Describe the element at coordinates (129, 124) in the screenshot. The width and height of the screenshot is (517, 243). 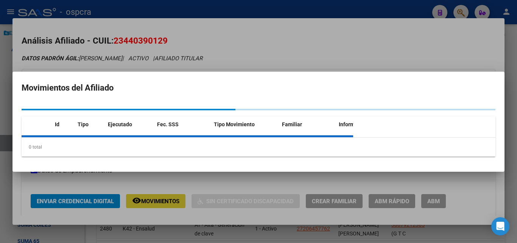
I see `datatable-header-cell: Ejecutado` at that location.